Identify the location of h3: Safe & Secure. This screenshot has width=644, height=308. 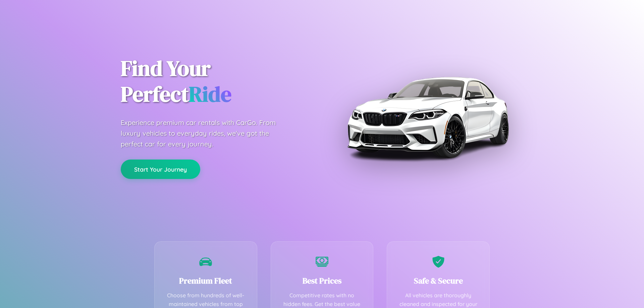
(438, 281).